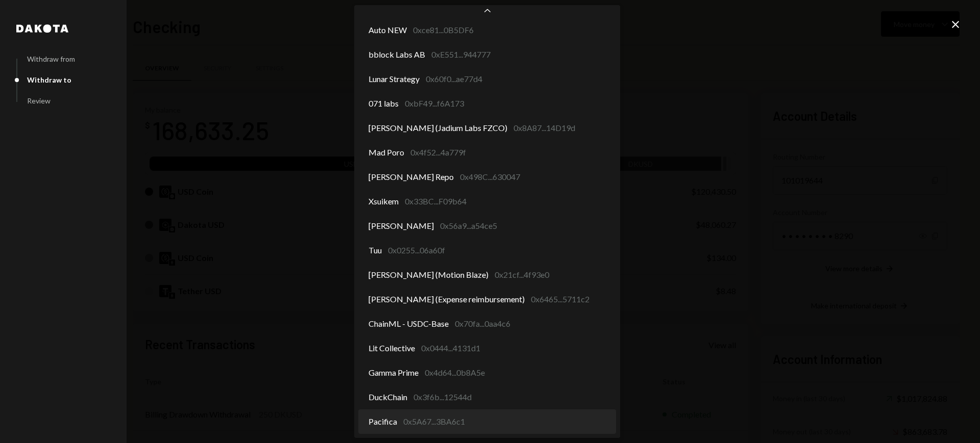 This screenshot has height=443, width=980. What do you see at coordinates (461, 54) in the screenshot?
I see `div: 0xE551...944777` at bounding box center [461, 54].